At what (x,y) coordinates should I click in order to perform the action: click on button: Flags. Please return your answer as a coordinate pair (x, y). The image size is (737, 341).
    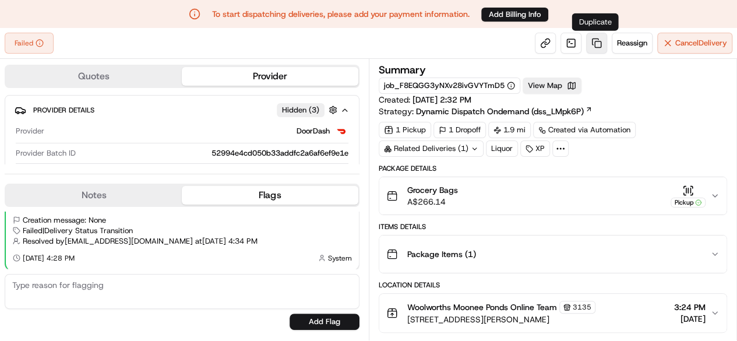
    Looking at the image, I should click on (270, 195).